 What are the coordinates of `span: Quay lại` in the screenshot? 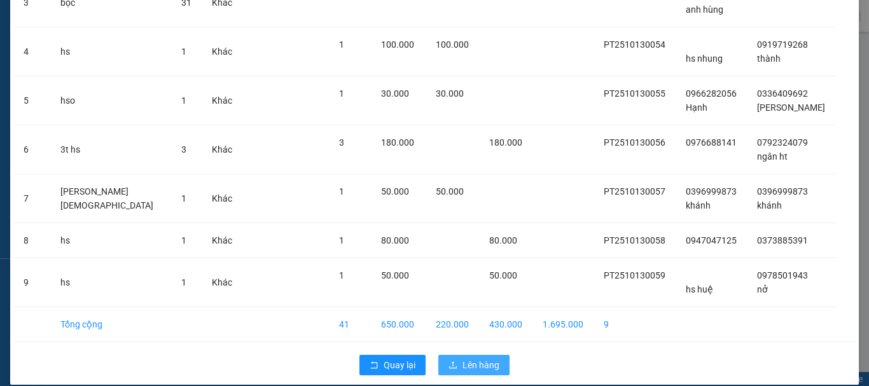 It's located at (400, 365).